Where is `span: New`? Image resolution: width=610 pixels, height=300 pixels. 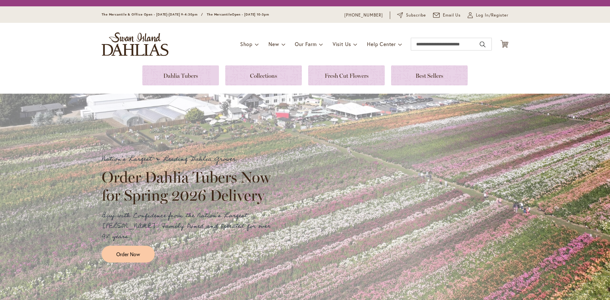 span: New is located at coordinates (274, 44).